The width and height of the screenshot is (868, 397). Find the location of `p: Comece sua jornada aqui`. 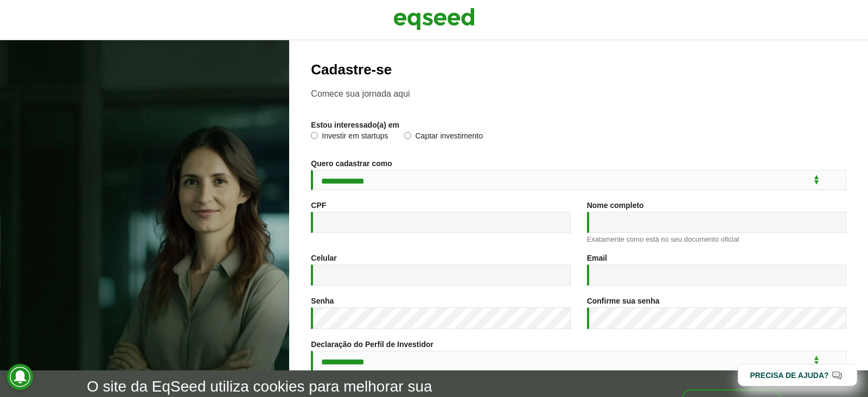

p: Comece sua jornada aqui is located at coordinates (579, 93).